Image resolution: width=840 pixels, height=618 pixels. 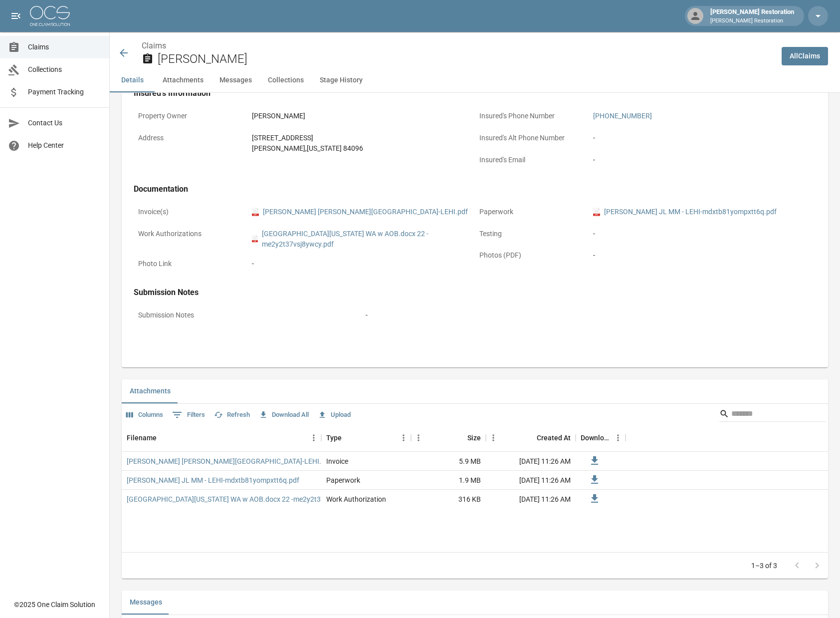 I want to click on p: Property Owner, so click(x=190, y=116).